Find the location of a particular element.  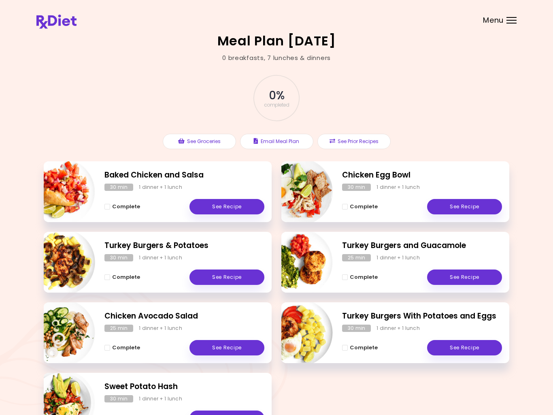

button: Complete - Chicken Egg Bowl is located at coordinates (360, 206).